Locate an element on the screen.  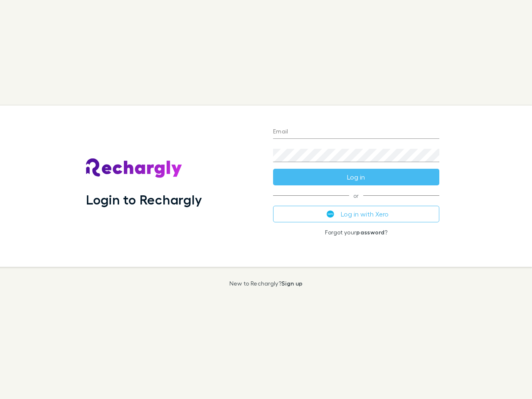
img: Xero's logo is located at coordinates (331, 213).